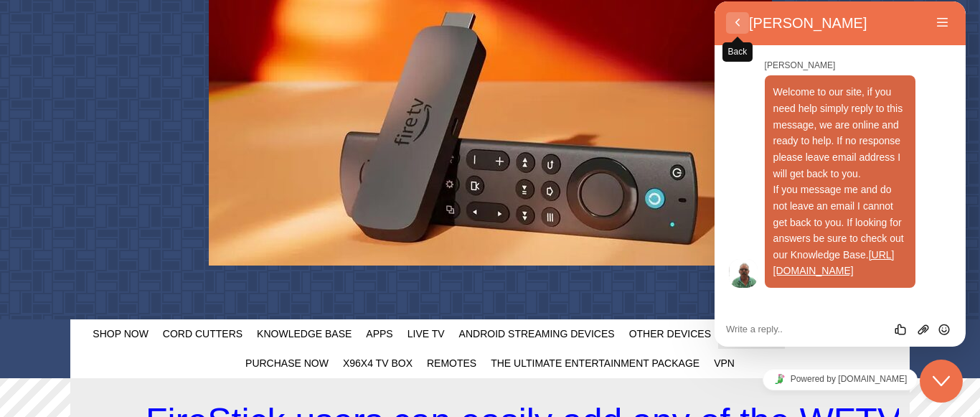  I want to click on div: Group of buttons, so click(208, 328).